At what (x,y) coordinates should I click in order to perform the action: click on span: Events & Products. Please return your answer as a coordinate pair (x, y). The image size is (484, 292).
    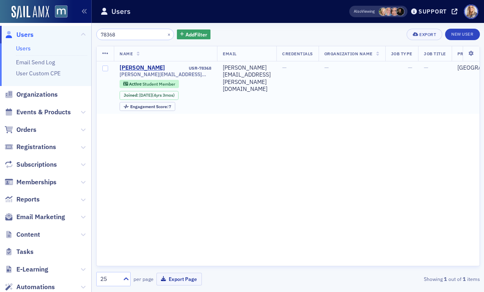
    Looking at the image, I should click on (43, 112).